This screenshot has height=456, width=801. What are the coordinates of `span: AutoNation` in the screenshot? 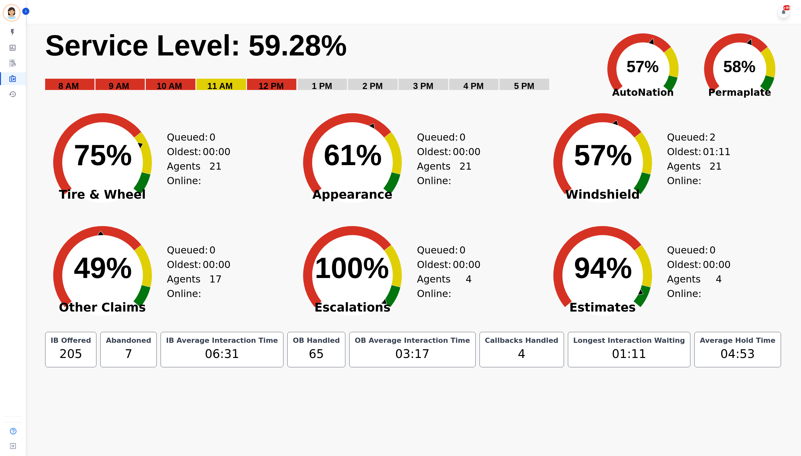 It's located at (643, 92).